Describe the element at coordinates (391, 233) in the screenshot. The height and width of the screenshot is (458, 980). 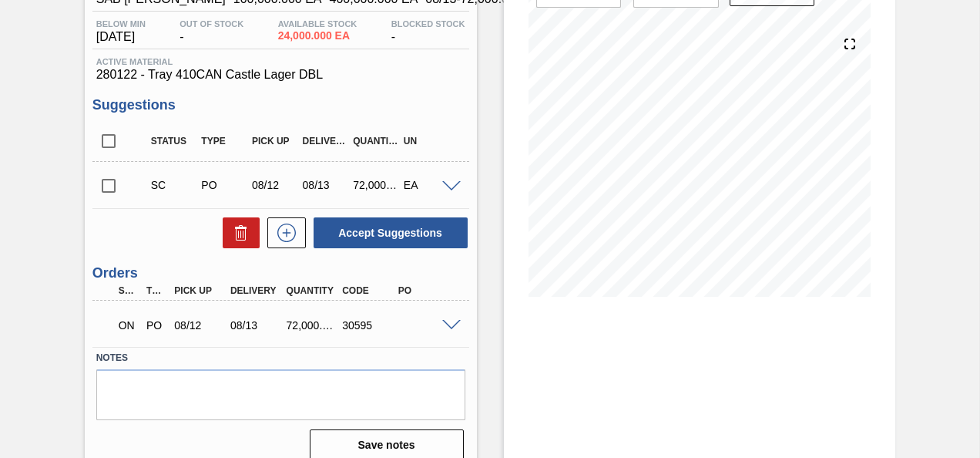
I see `button: Accept Suggestions` at that location.